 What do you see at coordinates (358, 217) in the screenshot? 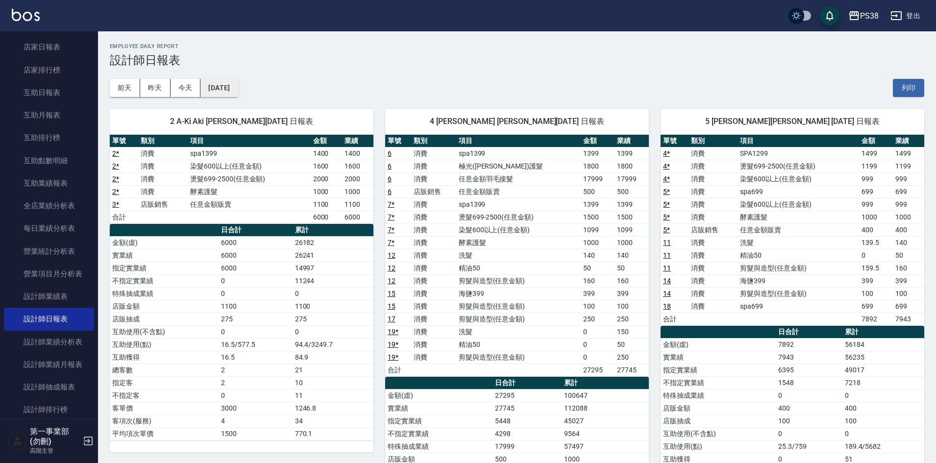
I see `td: 6000` at bounding box center [358, 217].